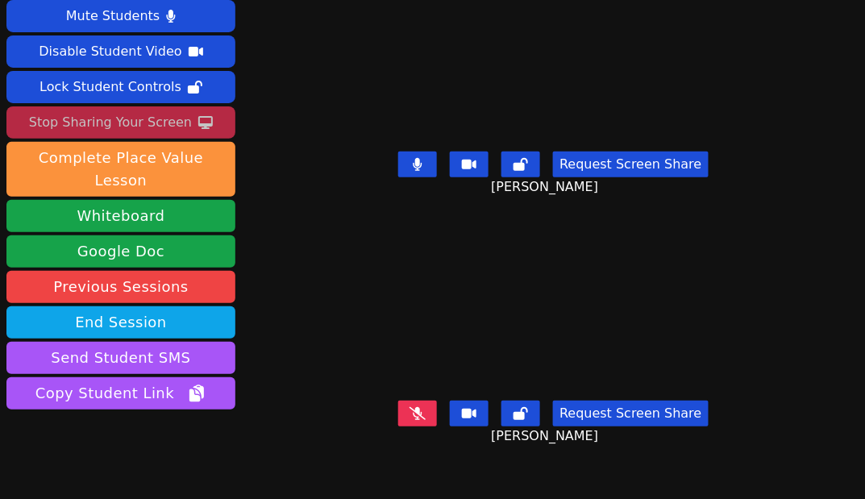 This screenshot has width=865, height=499. What do you see at coordinates (110, 123) in the screenshot?
I see `div: Stop Sharing Your Screen` at bounding box center [110, 123].